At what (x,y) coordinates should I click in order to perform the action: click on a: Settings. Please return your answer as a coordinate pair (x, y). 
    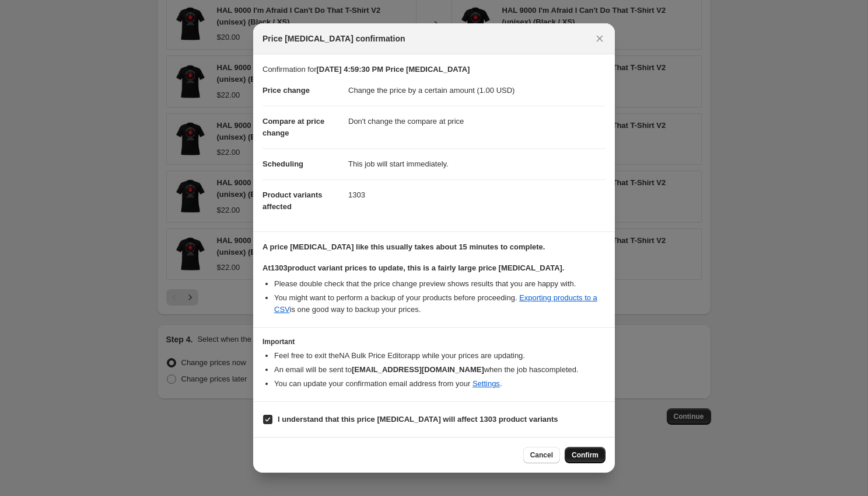
    Looking at the image, I should click on (486, 383).